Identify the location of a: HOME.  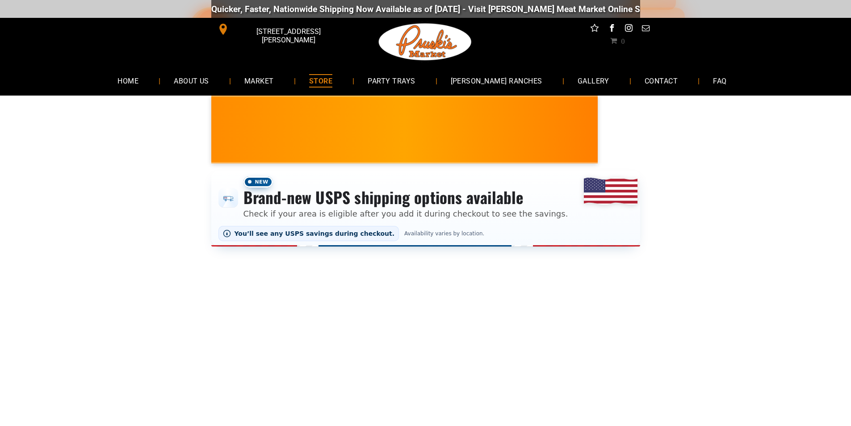
(128, 80).